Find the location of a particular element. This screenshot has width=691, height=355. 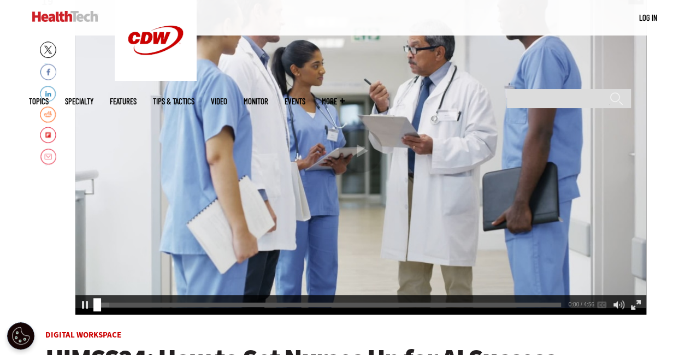

a: Events is located at coordinates (295, 101).